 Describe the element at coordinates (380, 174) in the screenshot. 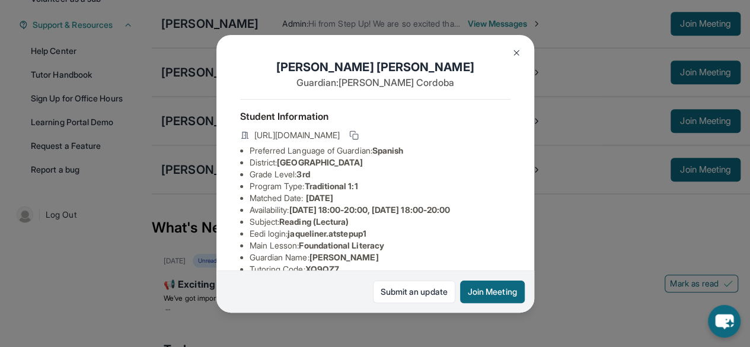

I see `li: Grade Level:` at that location.